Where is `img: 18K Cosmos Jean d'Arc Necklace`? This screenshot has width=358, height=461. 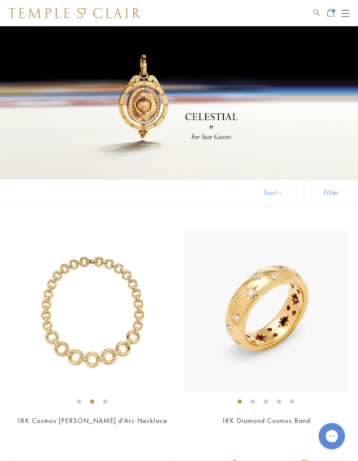
img: 18K Cosmos Jean d'Arc Necklace is located at coordinates (92, 310).